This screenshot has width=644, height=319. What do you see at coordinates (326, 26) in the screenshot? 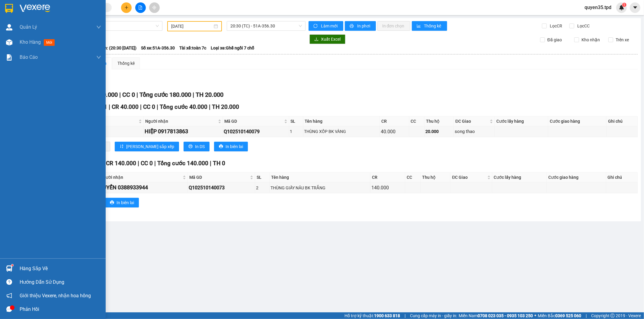
I see `button: syncLàm mới` at bounding box center [326, 26].